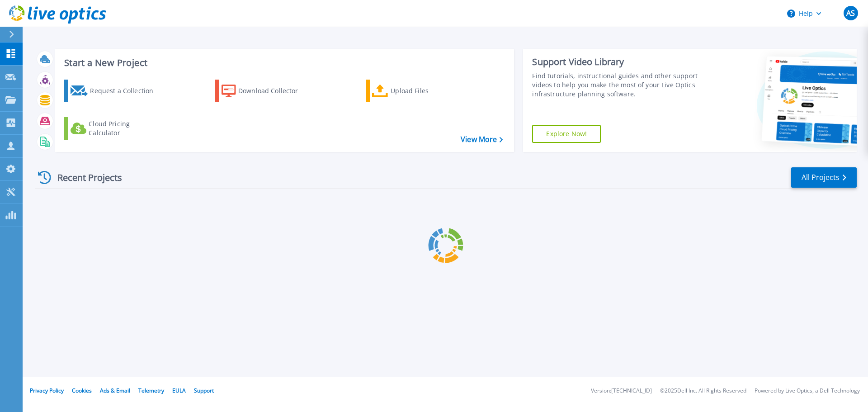  Describe the element at coordinates (126, 91) in the screenshot. I see `div: Request a Collection` at that location.